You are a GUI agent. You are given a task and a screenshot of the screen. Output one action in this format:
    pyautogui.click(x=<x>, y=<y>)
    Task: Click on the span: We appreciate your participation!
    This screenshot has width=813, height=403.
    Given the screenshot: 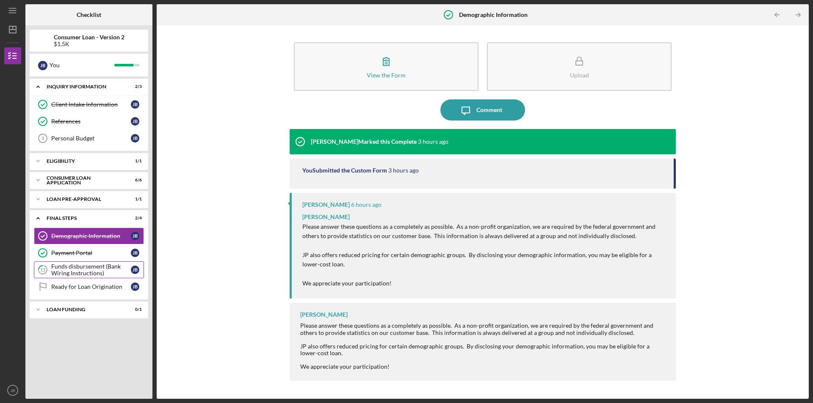 What is the action you would take?
    pyautogui.click(x=347, y=283)
    